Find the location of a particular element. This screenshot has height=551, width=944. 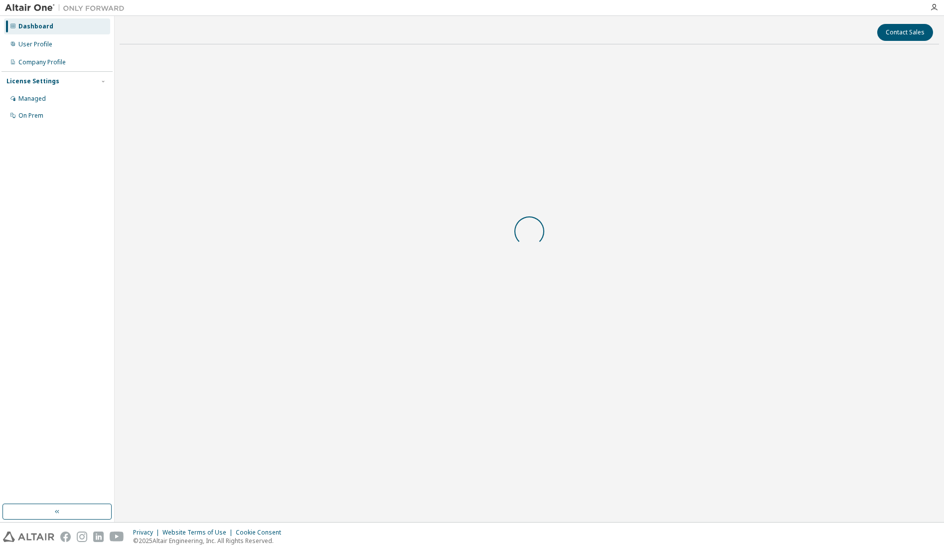

div: Website Terms of Use is located at coordinates (199, 532).